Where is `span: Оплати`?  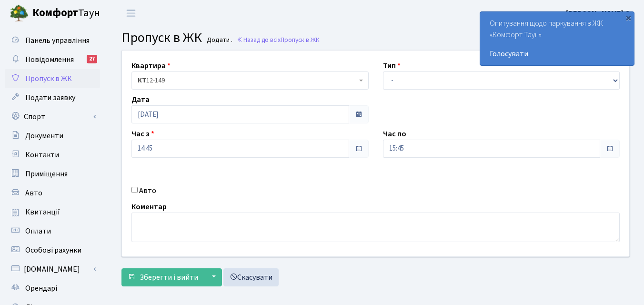
span: Оплати is located at coordinates (38, 231).